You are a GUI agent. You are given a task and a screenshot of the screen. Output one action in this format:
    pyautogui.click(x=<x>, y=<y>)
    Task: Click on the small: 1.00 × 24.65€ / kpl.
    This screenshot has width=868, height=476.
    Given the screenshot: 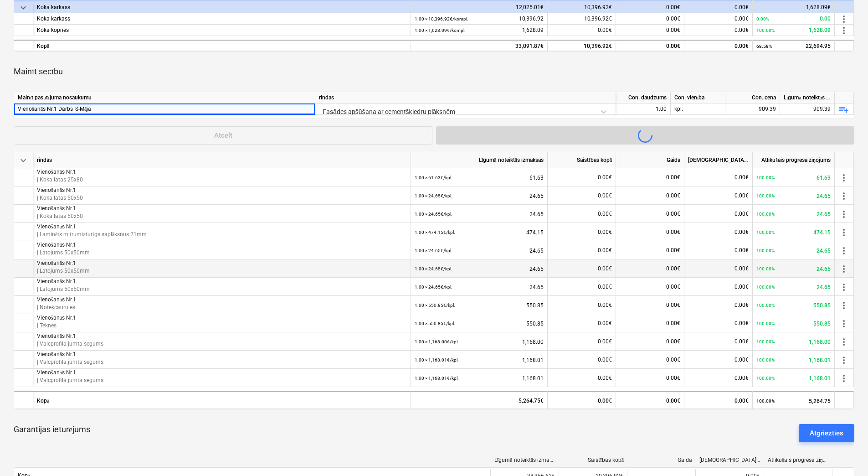 What is the action you would take?
    pyautogui.click(x=433, y=196)
    